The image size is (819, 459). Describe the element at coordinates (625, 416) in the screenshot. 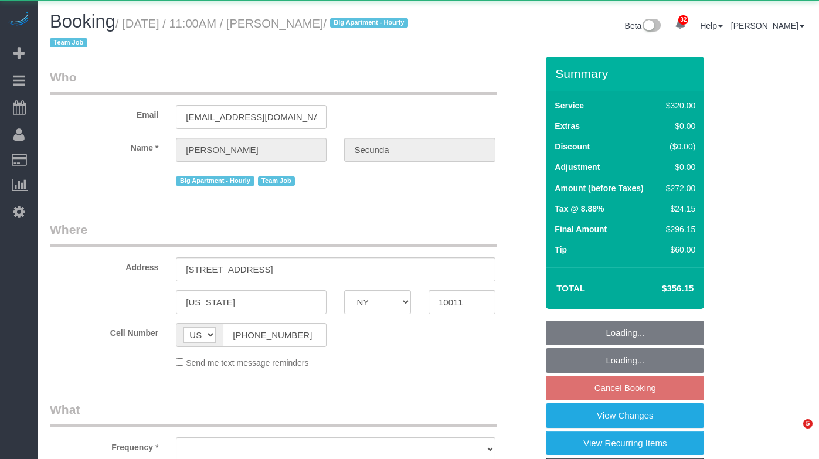

I see `a: View Changes` at that location.